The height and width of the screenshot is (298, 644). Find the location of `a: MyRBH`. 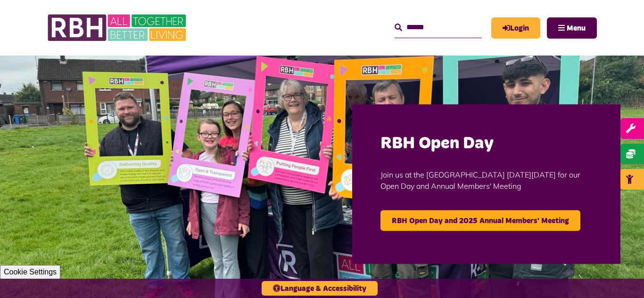

a: MyRBH is located at coordinates (516, 28).